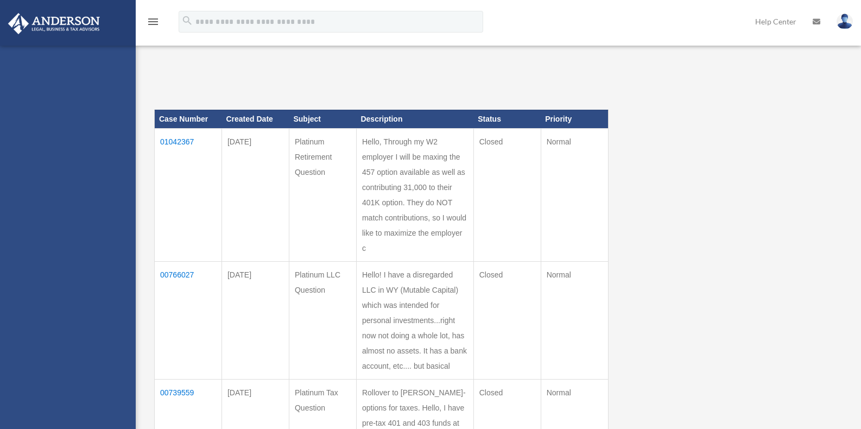 Image resolution: width=861 pixels, height=429 pixels. Describe the element at coordinates (188, 194) in the screenshot. I see `td: 01042367` at that location.